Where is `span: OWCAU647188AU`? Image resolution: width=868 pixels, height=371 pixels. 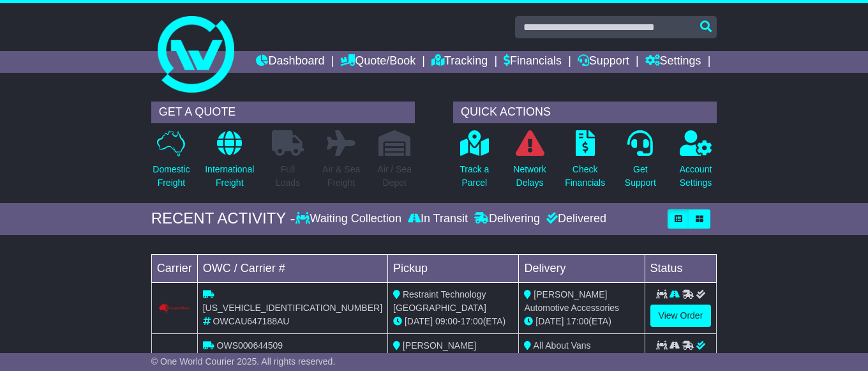 span: OWCAU647188AU is located at coordinates (252, 321).